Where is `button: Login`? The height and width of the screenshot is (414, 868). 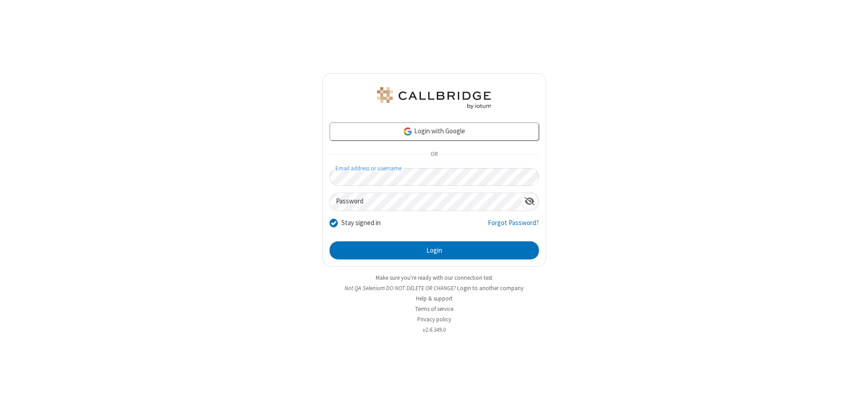
button: Login is located at coordinates (434, 250).